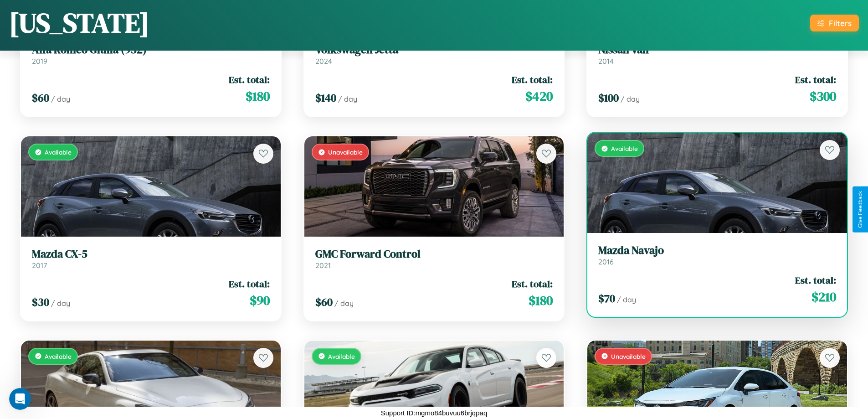 Image resolution: width=868 pixels, height=419 pixels. What do you see at coordinates (834, 23) in the screenshot?
I see `button: Filters` at bounding box center [834, 23].